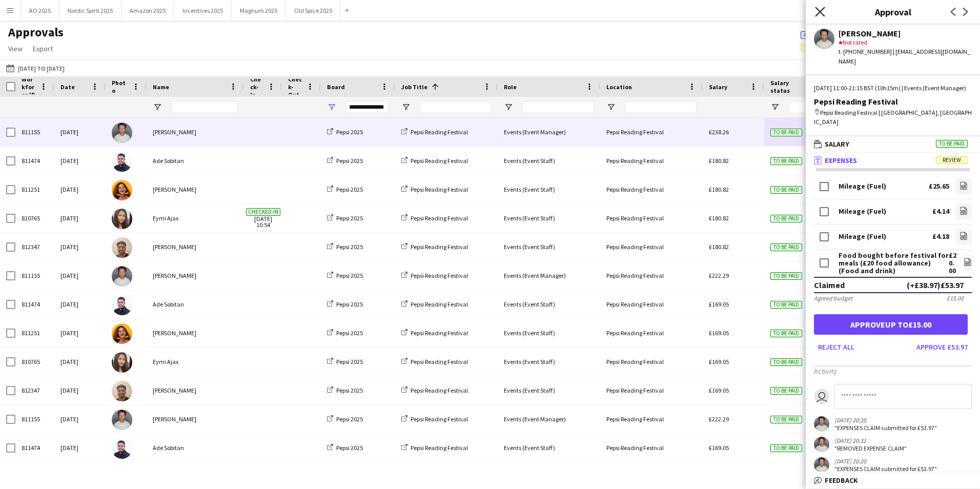 The height and width of the screenshot is (489, 980). Describe the element at coordinates (35, 303) in the screenshot. I see `div: 811474` at that location.